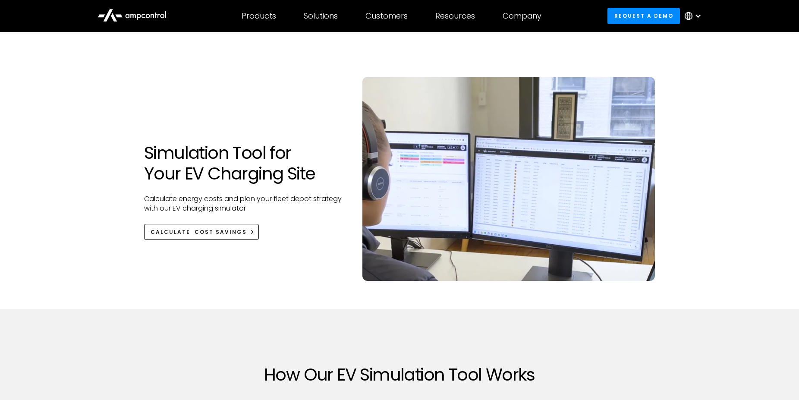 The width and height of the screenshot is (799, 400). I want to click on div: Company, so click(522, 16).